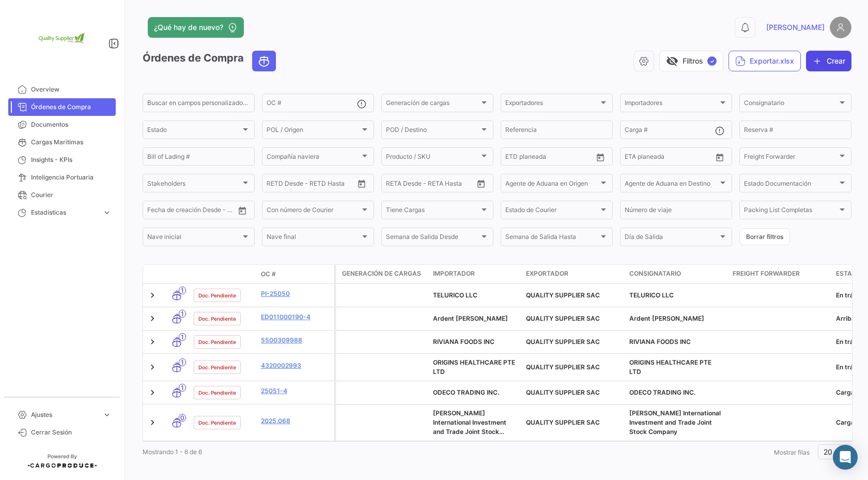  I want to click on span: Agente de Aduana en Origen, so click(552, 185).